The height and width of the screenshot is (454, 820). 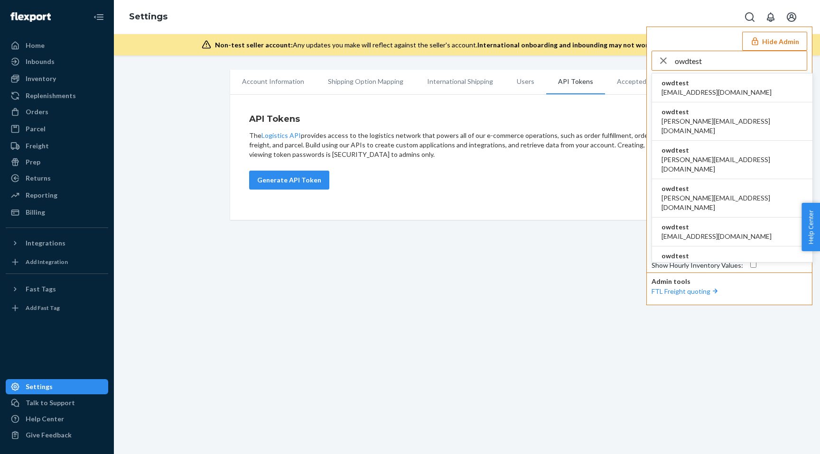 I want to click on div: Talk to Support, so click(x=50, y=403).